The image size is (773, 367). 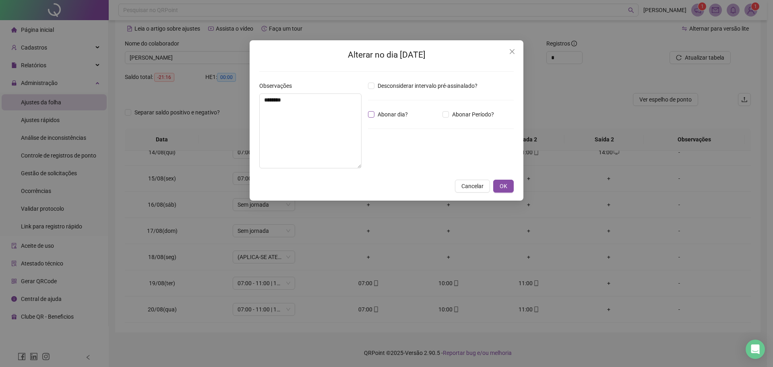 I want to click on div: Open Intercom Messenger, so click(x=756, y=349).